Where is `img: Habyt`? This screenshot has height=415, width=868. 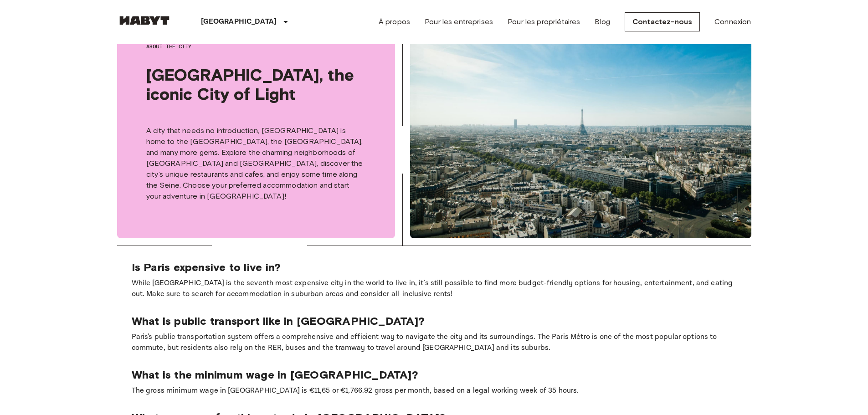 img: Habyt is located at coordinates (144, 21).